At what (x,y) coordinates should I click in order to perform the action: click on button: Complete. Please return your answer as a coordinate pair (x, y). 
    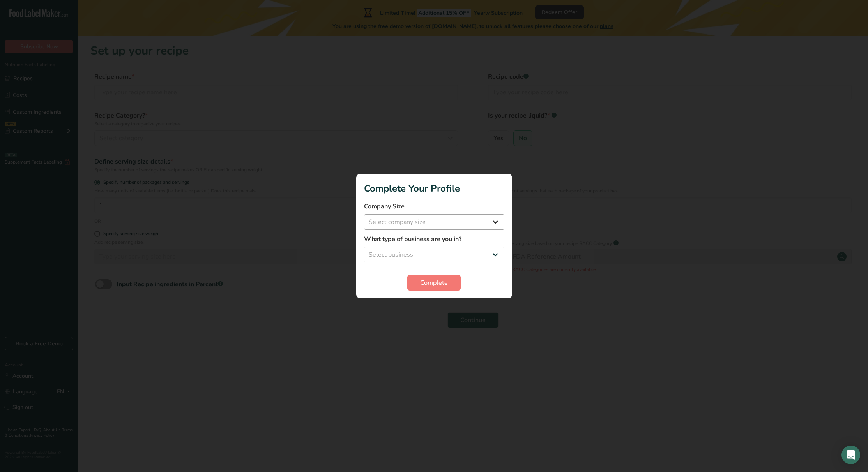
    Looking at the image, I should click on (434, 283).